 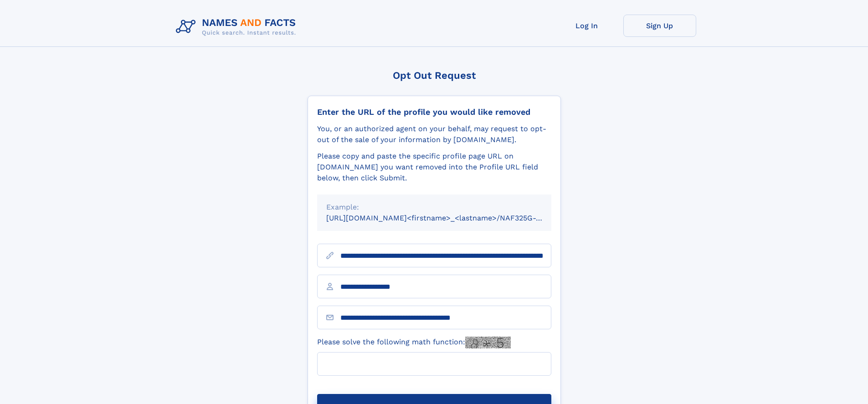 What do you see at coordinates (434, 134) in the screenshot?
I see `div: You, or an authorized agent on your behalf, may request to opt-out of the sale of your informatio...` at bounding box center [434, 134].